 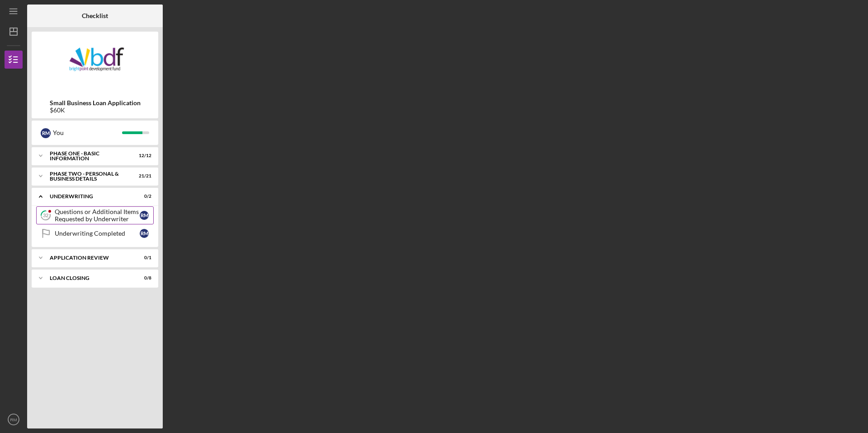 I want to click on div: Application Review, so click(x=89, y=258).